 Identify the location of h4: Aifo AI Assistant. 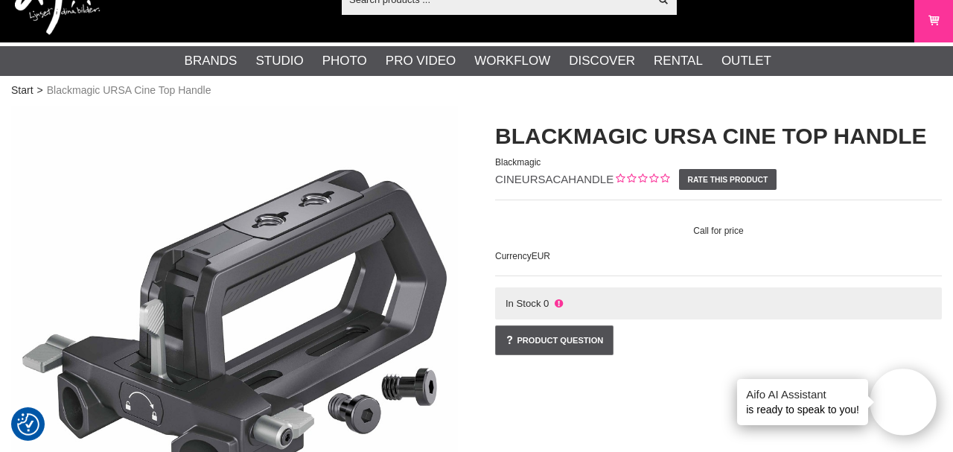
(803, 394).